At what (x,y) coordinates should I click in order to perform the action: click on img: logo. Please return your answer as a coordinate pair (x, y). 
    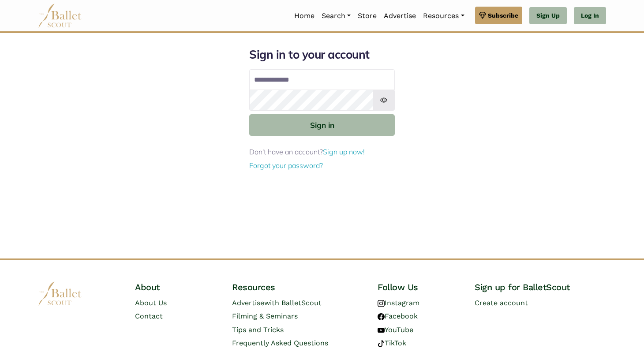
    Looking at the image, I should click on (60, 294).